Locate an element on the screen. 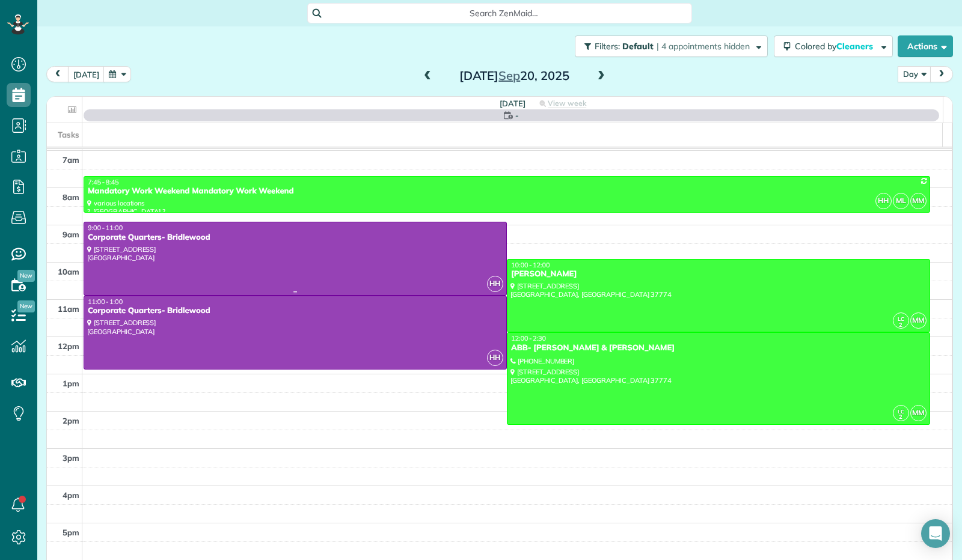 The height and width of the screenshot is (560, 962). span: 8am is located at coordinates (71, 197).